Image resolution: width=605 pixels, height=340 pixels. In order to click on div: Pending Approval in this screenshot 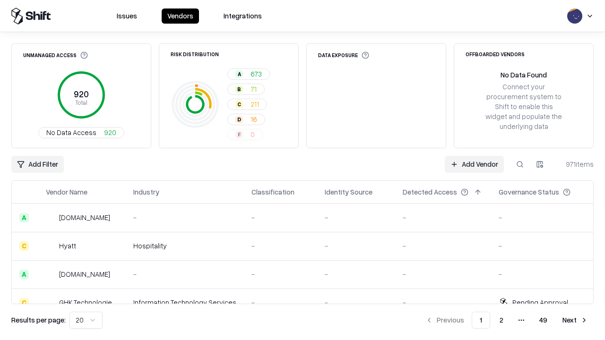, I will do `click(540, 302)`.